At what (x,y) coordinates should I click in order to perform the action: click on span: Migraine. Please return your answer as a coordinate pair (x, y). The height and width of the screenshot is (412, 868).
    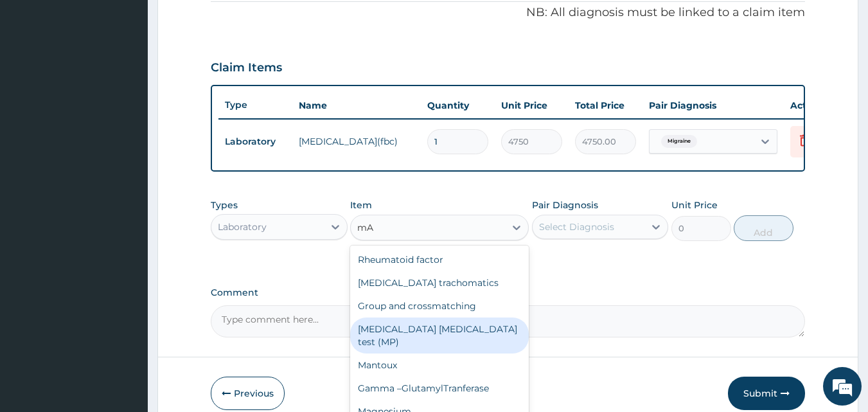
    Looking at the image, I should click on (679, 142).